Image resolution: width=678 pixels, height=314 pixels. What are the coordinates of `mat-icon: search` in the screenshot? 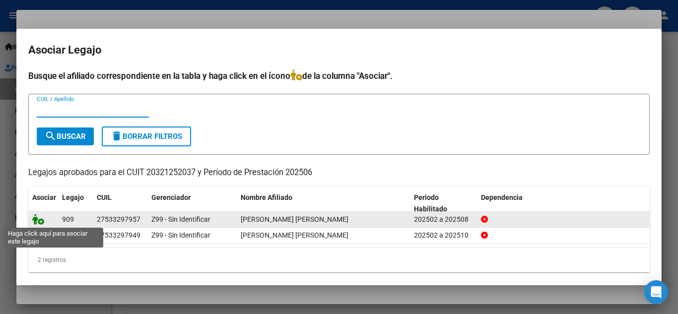 It's located at (51, 136).